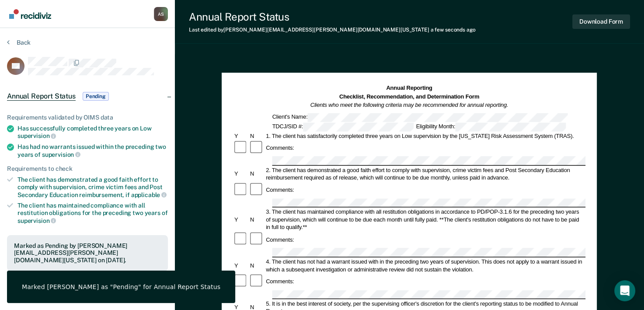 This screenshot has height=310, width=644. Describe the element at coordinates (453, 30) in the screenshot. I see `span: a few seconds ago` at that location.